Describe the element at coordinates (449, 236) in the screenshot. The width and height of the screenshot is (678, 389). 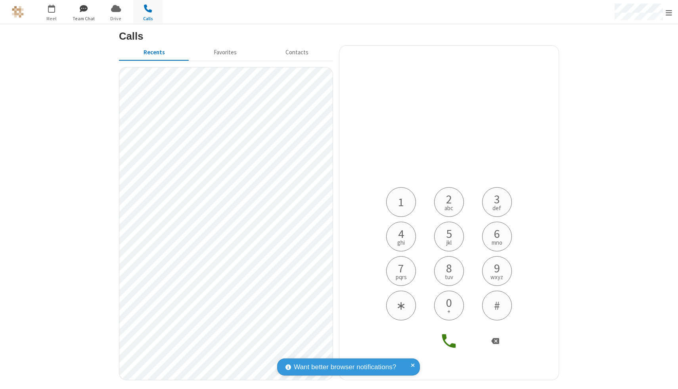
I see `button: 5jkl` at that location.